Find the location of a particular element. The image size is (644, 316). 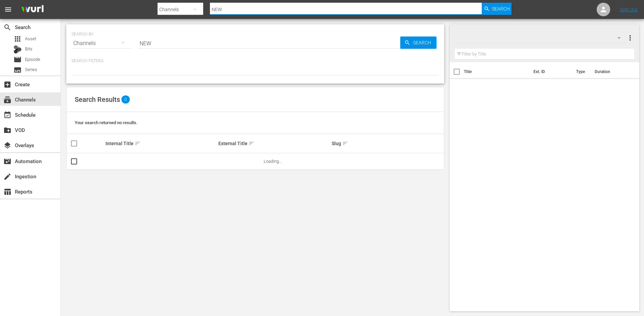

span: Schedule is located at coordinates (8, 115).